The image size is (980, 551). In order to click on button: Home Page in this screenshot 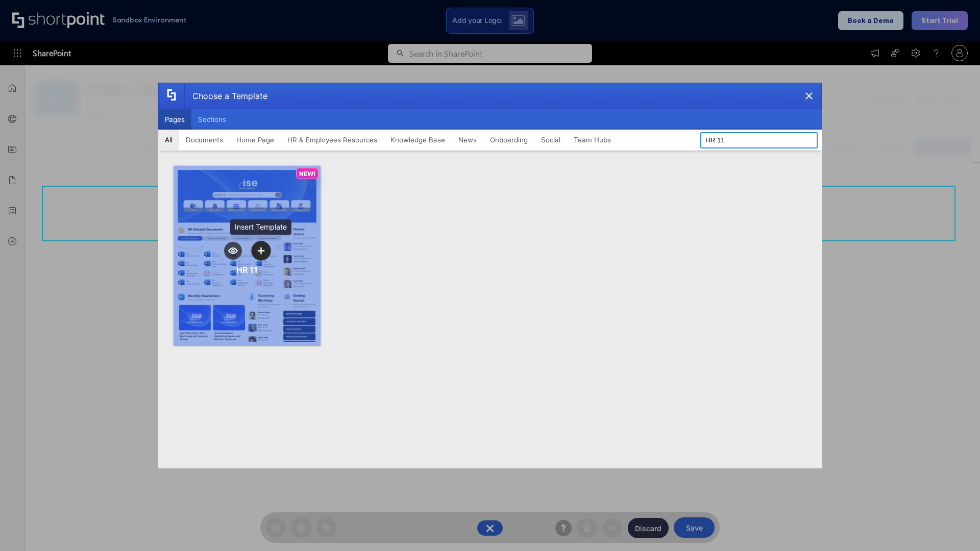, I will do `click(255, 139)`.